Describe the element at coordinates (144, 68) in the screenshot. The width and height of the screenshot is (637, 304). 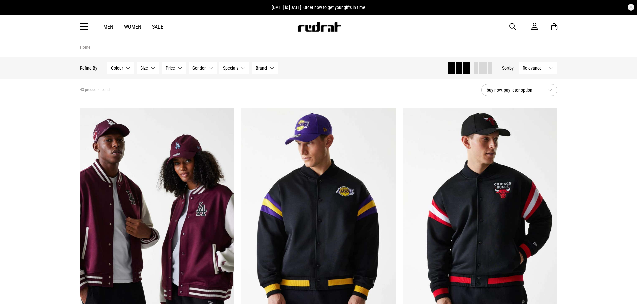
I see `span: Size` at that location.